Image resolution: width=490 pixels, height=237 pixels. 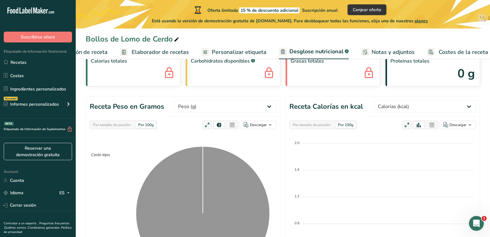 I want to click on span: Grasas totales, so click(x=333, y=61).